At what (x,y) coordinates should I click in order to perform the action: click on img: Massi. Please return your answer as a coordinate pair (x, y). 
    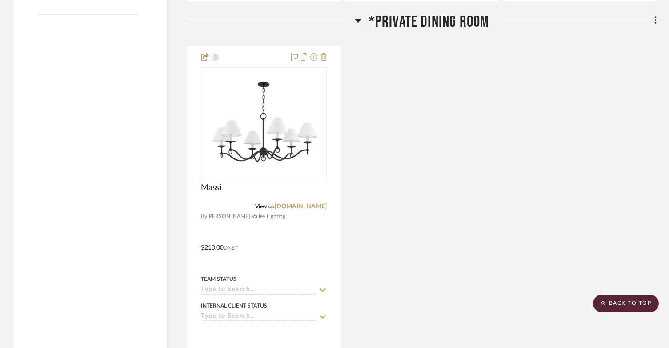
    Looking at the image, I should click on (264, 124).